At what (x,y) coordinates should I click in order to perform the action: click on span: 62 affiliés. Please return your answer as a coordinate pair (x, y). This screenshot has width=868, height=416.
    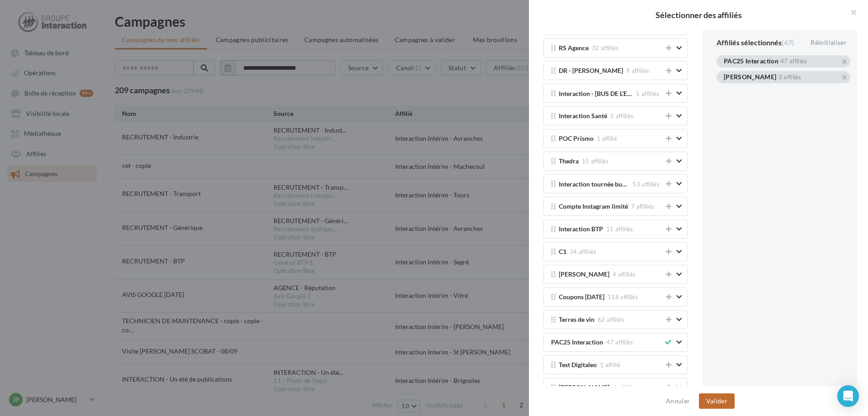
    Looking at the image, I should click on (611, 319).